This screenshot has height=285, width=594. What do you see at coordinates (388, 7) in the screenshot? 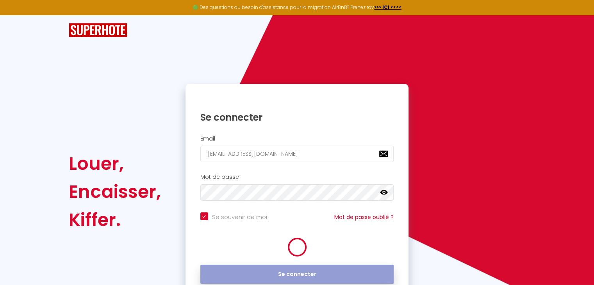
I see `a: >>> ICI <<<<` at bounding box center [388, 7].